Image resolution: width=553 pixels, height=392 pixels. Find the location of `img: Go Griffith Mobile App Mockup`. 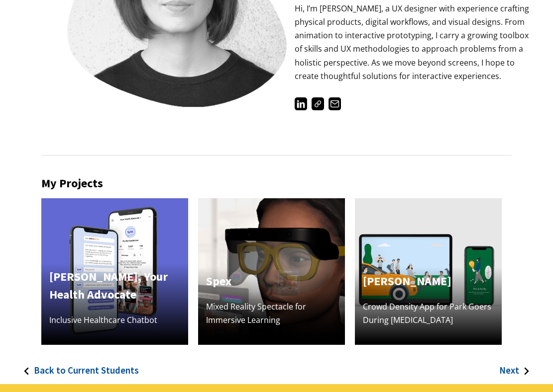

img: Go Griffith Mobile App Mockup is located at coordinates (428, 271).